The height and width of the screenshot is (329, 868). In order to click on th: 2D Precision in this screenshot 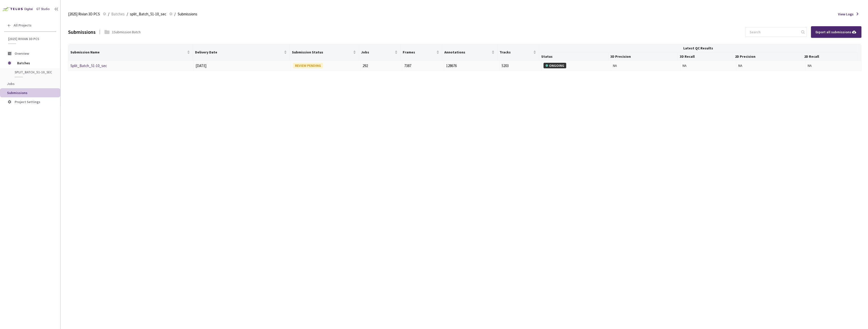, I will do `click(768, 57)`.